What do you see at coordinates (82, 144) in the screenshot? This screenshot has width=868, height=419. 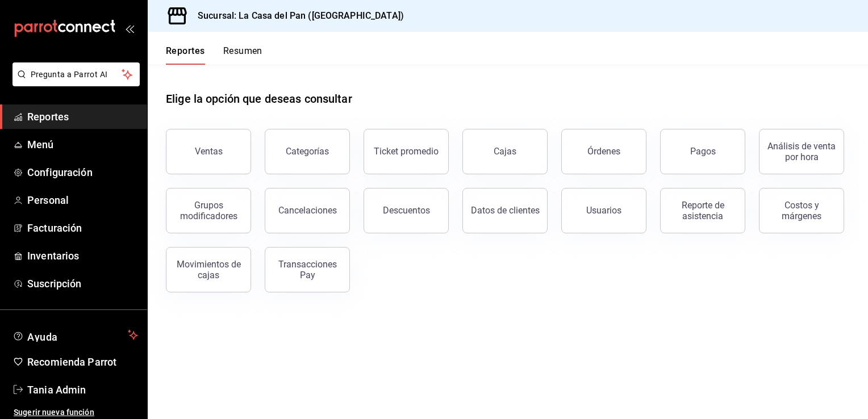 I see `span: Menú` at bounding box center [82, 144].